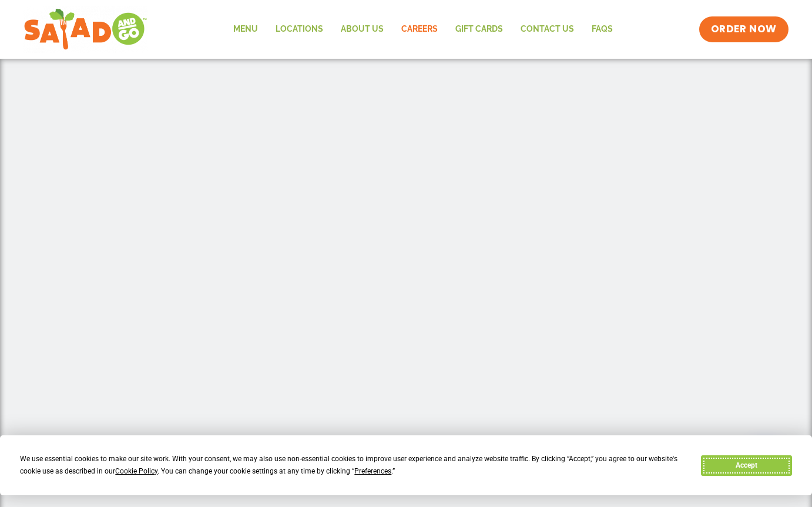 This screenshot has width=812, height=507. What do you see at coordinates (85, 30) in the screenshot?
I see `img: new-SAG-logo-768×292` at bounding box center [85, 30].